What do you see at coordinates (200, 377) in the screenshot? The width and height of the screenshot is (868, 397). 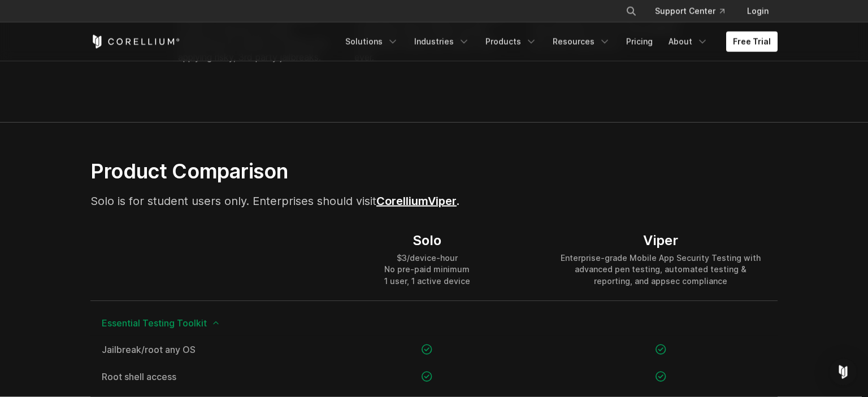 I see `span: Root shell access` at bounding box center [200, 377].